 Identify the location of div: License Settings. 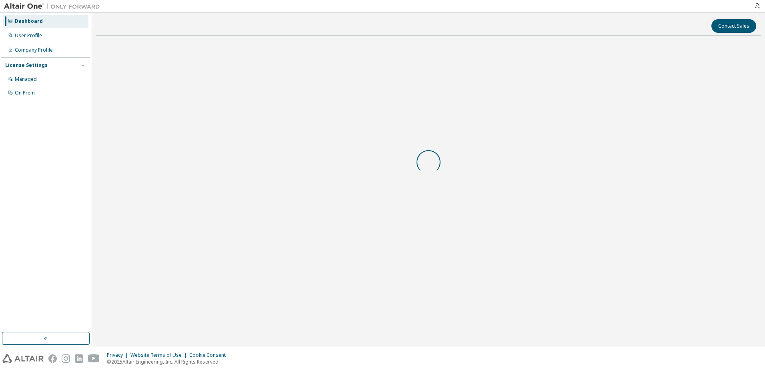
(26, 65).